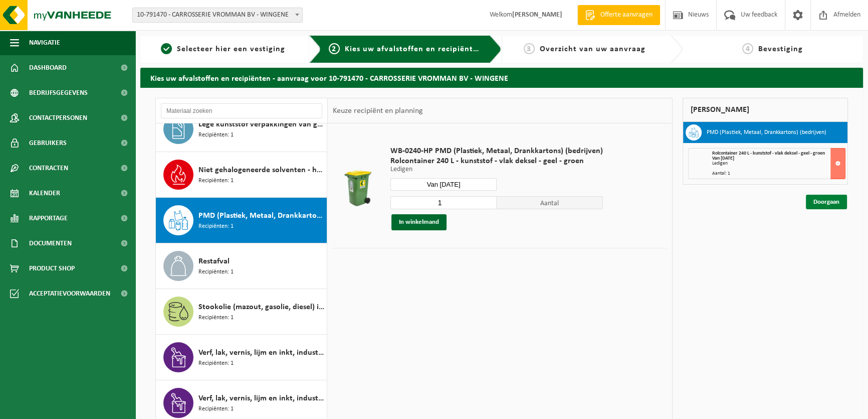 Image resolution: width=868 pixels, height=419 pixels. I want to click on span: Dashboard, so click(47, 67).